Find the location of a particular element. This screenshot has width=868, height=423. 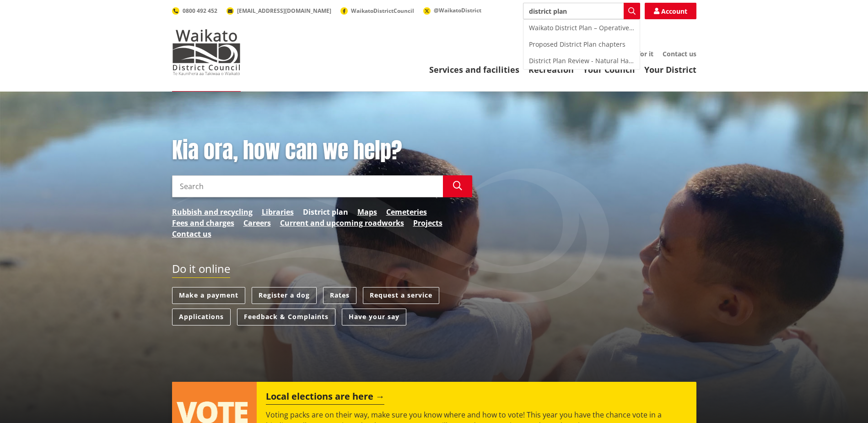

a: Current and upcoming roadworks is located at coordinates (342, 223).